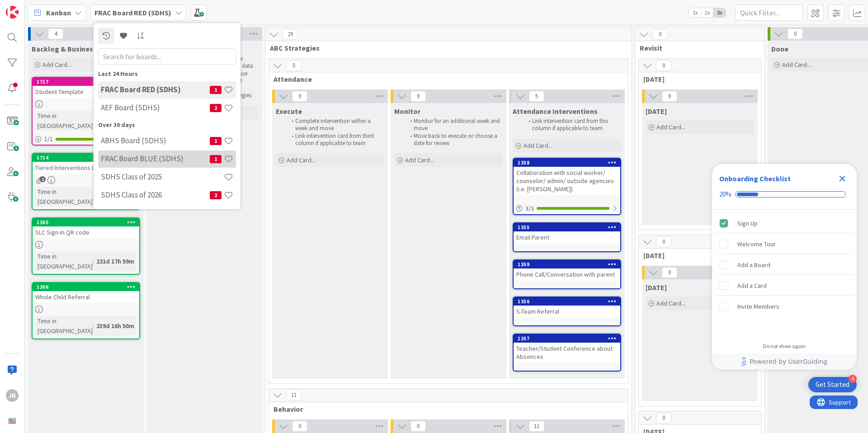 The width and height of the screenshot is (868, 433). I want to click on div: Add a Card, so click(752, 286).